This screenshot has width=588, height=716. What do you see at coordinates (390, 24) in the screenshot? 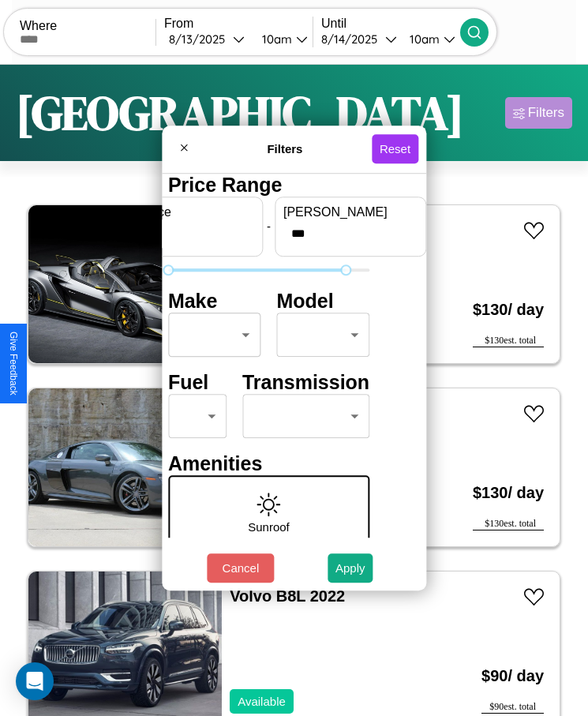
I see `label: Until` at bounding box center [390, 24].